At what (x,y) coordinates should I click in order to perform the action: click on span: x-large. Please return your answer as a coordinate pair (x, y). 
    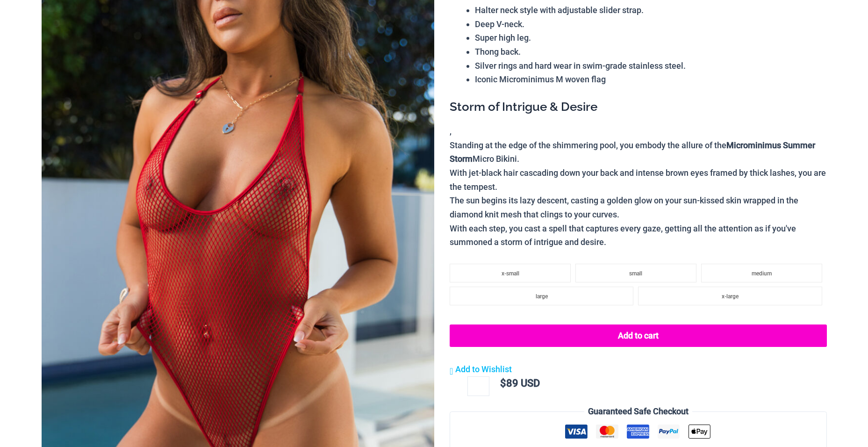
    Looking at the image, I should click on (730, 296).